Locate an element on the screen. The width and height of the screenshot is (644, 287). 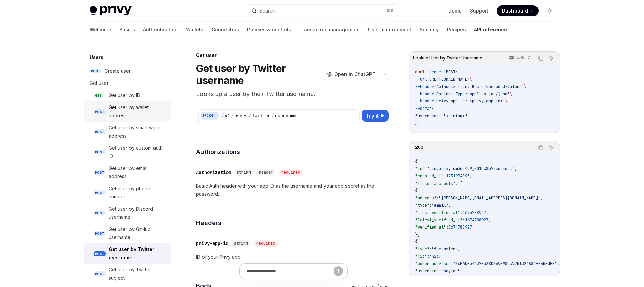
div: v1 is located at coordinates (228, 115).